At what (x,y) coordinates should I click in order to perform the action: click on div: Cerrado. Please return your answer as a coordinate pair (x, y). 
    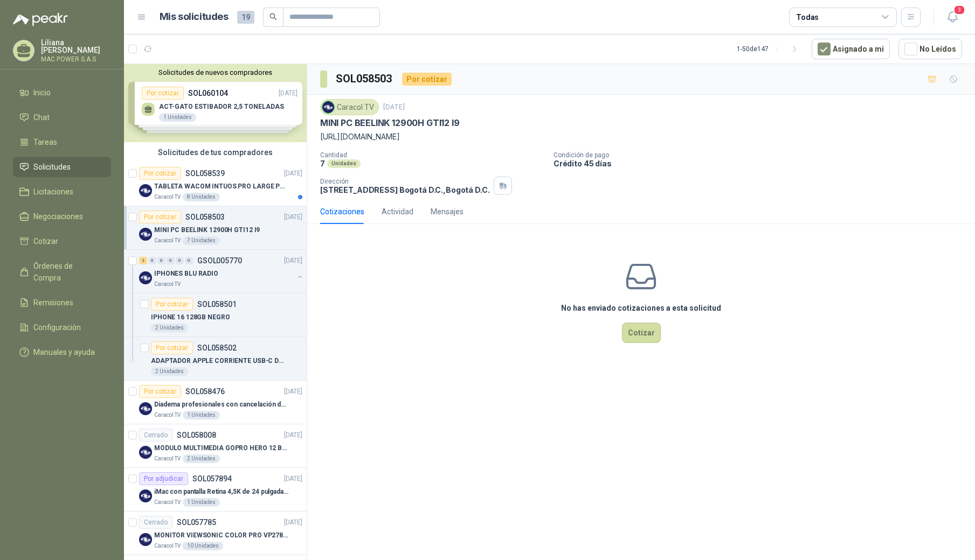
    Looking at the image, I should click on (155, 523).